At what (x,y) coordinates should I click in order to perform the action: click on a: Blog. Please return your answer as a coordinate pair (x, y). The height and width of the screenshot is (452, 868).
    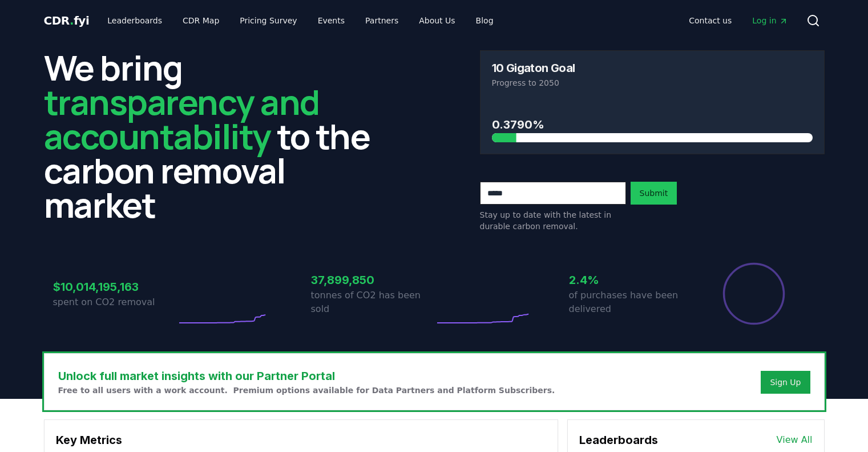
    Looking at the image, I should click on (485, 21).